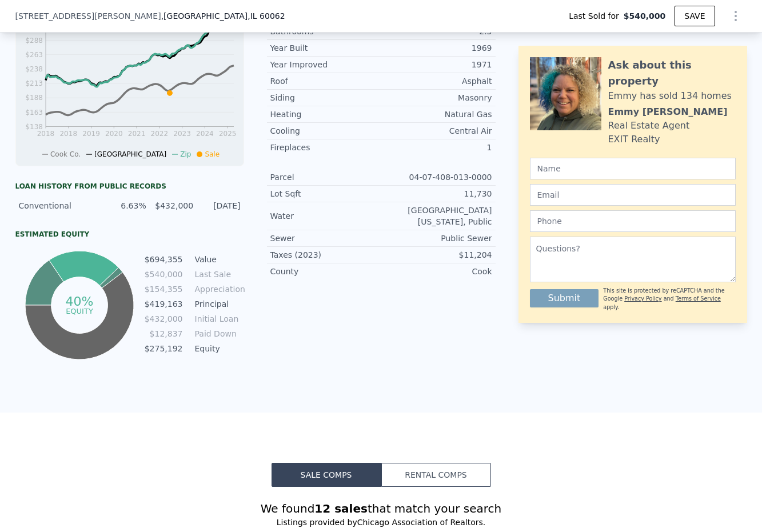  I want to click on tspan: 2021, so click(136, 134).